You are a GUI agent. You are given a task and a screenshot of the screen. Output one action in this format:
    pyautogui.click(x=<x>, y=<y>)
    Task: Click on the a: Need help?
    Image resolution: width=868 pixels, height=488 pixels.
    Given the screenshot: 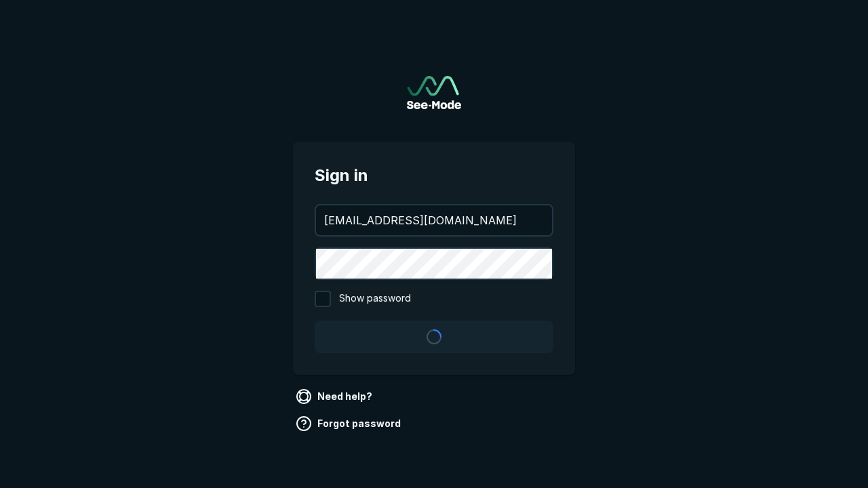 What is the action you would take?
    pyautogui.click(x=335, y=397)
    